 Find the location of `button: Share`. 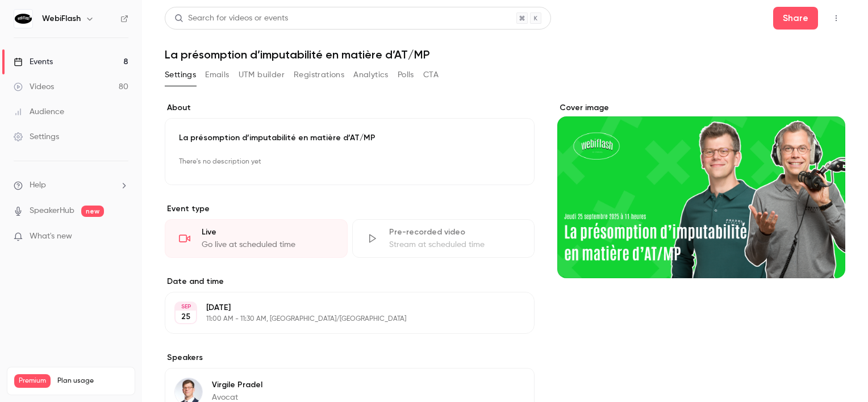

button: Share is located at coordinates (796, 18).